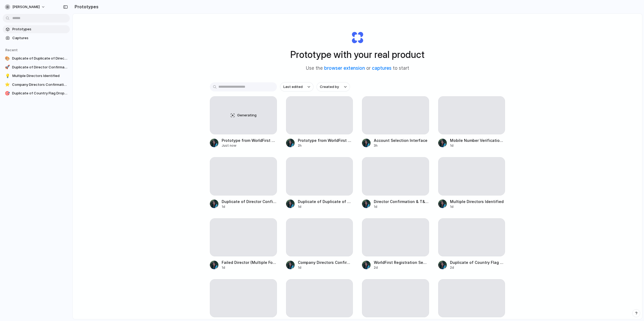  I want to click on a: 🎯Duplicate of Country Flag Dropdown Enhancement, so click(36, 93).